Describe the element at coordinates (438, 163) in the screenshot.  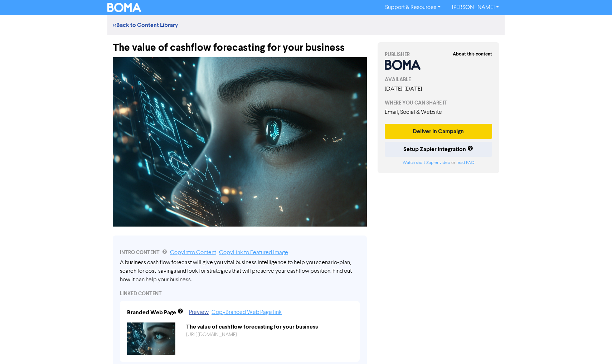
I see `div: or` at that location.